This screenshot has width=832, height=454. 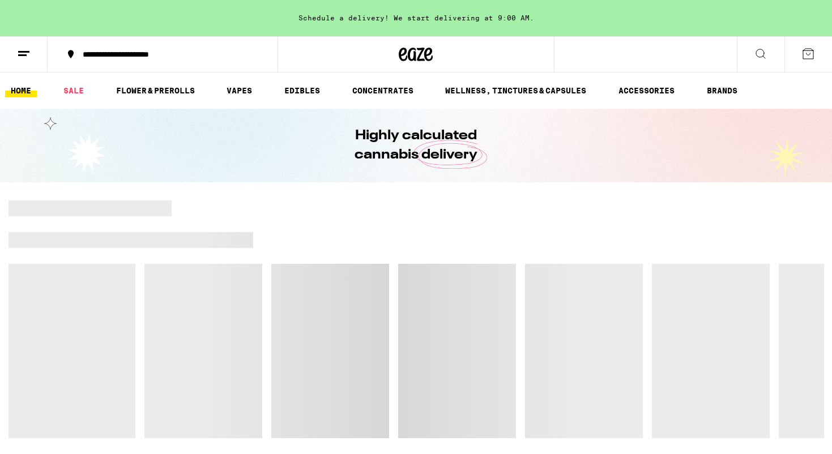 What do you see at coordinates (383, 91) in the screenshot?
I see `a: CONCENTRATES` at bounding box center [383, 91].